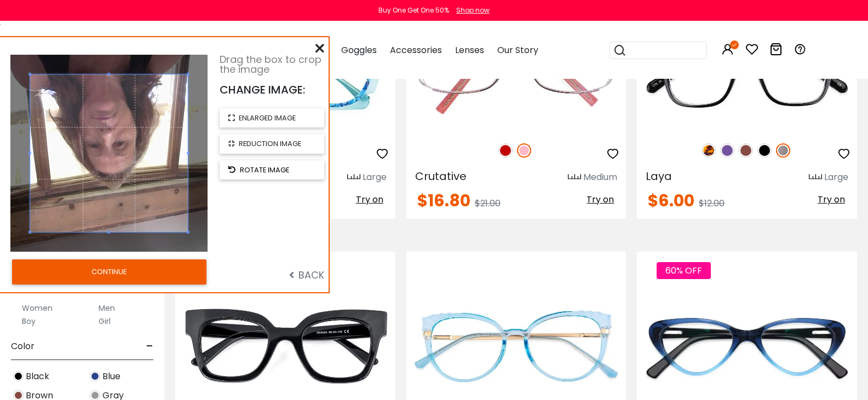 The width and height of the screenshot is (868, 400). I want to click on label: Girl, so click(104, 322).